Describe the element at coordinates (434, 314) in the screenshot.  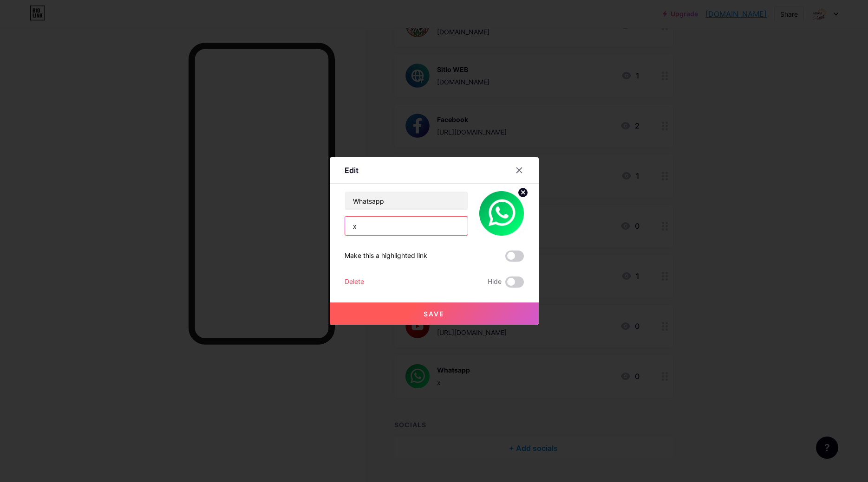
I see `span: Save` at that location.